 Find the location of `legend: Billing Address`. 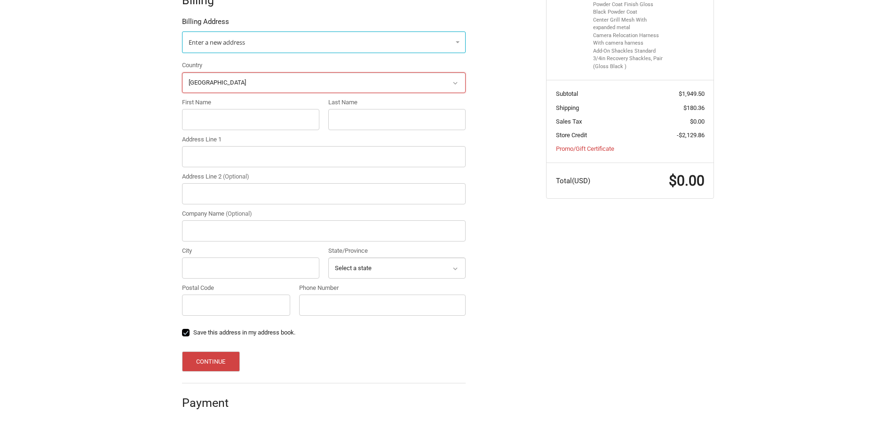

legend: Billing Address is located at coordinates (205, 24).